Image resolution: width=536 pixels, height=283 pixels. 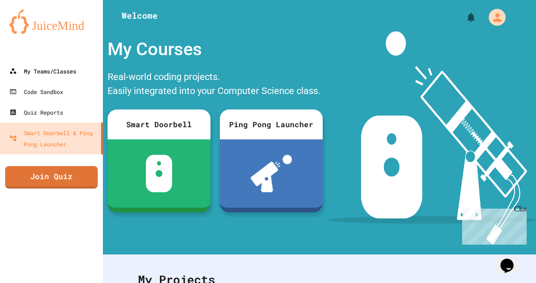 What do you see at coordinates (159, 124) in the screenshot?
I see `div: Smart Doorbell` at bounding box center [159, 124].